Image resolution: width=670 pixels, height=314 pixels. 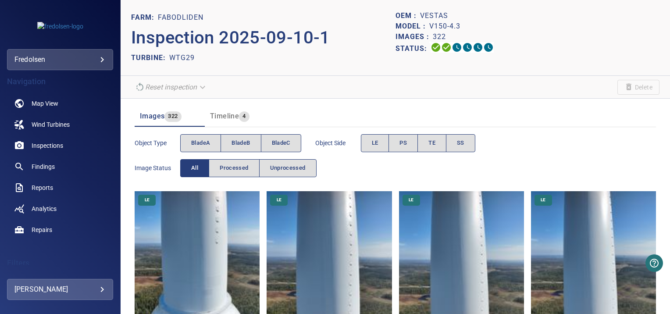 What do you see at coordinates (445, 26) in the screenshot?
I see `p: V150-4.3` at bounding box center [445, 26].